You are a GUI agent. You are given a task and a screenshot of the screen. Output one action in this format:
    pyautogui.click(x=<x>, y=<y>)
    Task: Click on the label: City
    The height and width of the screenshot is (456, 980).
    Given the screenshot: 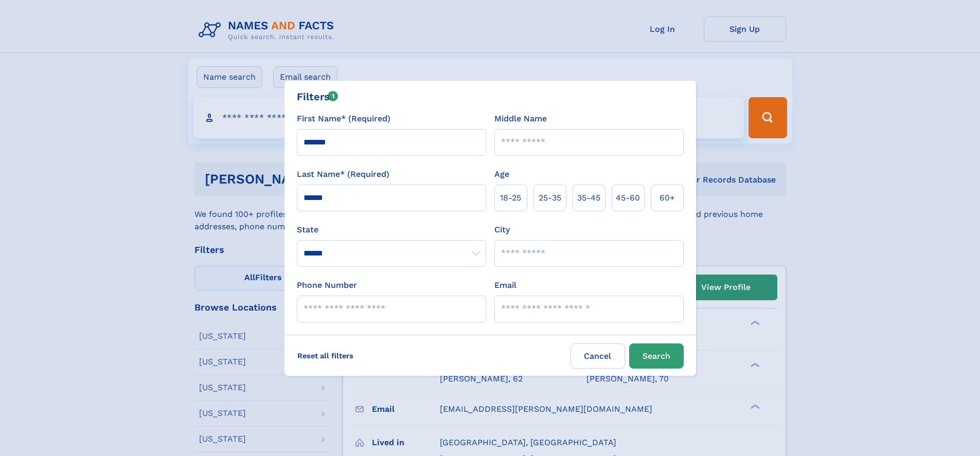 What is the action you would take?
    pyautogui.click(x=502, y=230)
    